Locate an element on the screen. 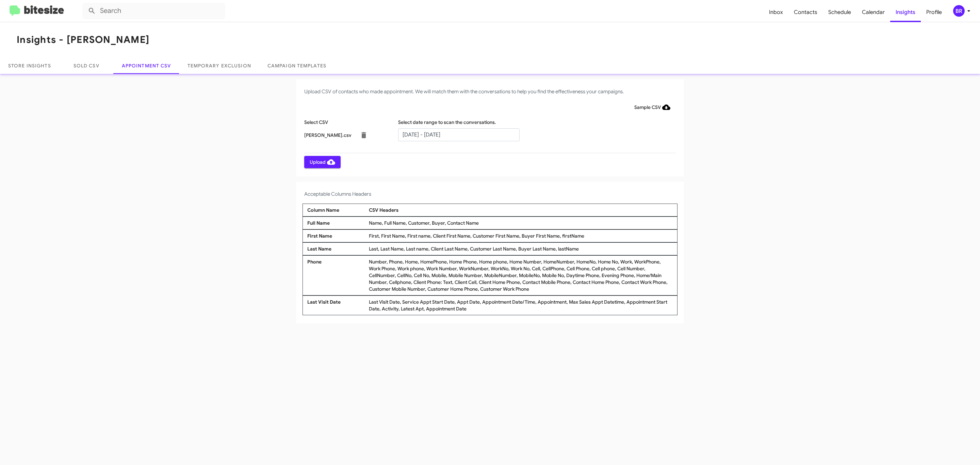  a: Inbox is located at coordinates (775, 12).